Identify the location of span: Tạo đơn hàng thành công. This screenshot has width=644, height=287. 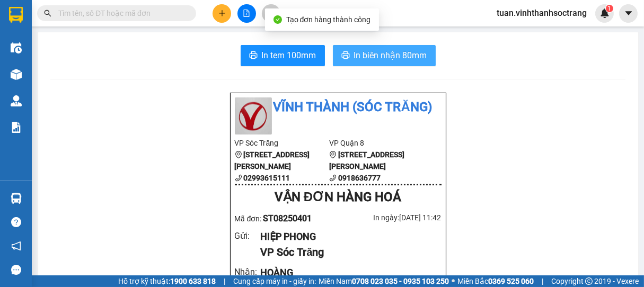
(329, 20).